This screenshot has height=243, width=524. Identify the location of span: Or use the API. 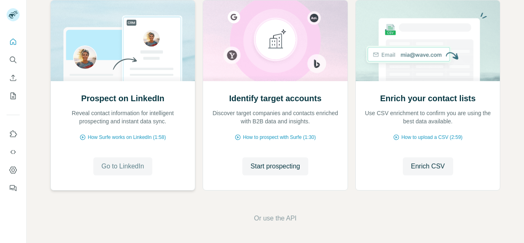
(275, 218).